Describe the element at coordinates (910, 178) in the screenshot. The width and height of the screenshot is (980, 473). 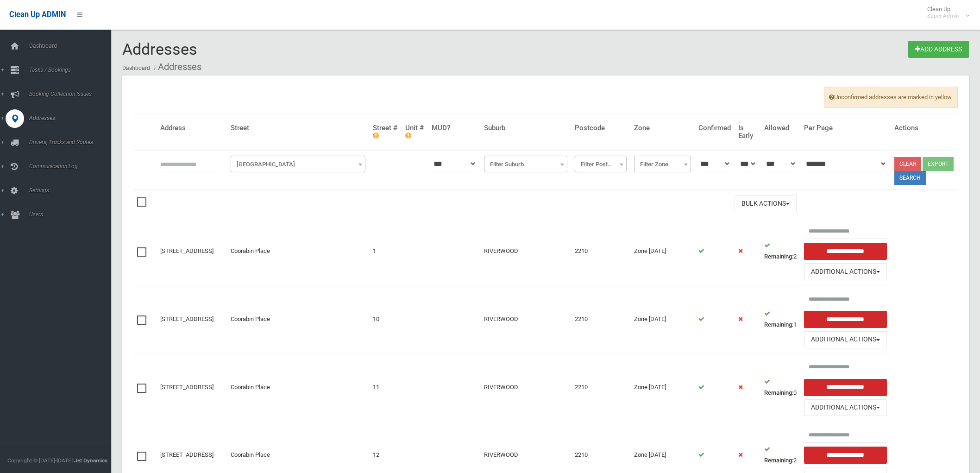
I see `button: Search` at that location.